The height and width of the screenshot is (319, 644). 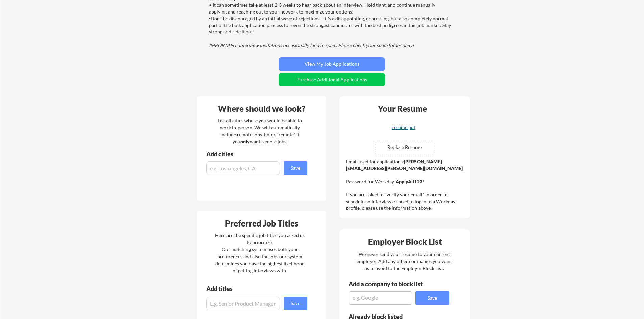 I want to click on input: e.g. Los Angeles, CA, so click(x=243, y=168).